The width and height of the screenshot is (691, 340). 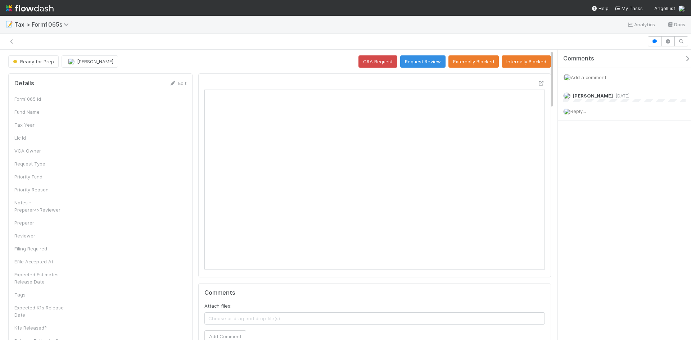 I want to click on div: Preparer, so click(x=41, y=223).